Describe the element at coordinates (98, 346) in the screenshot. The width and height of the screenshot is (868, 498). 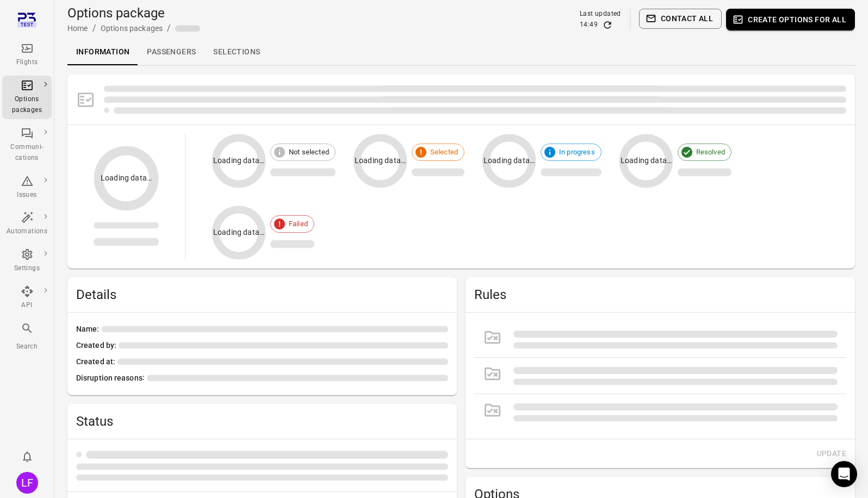
I see `span: Created by` at that location.